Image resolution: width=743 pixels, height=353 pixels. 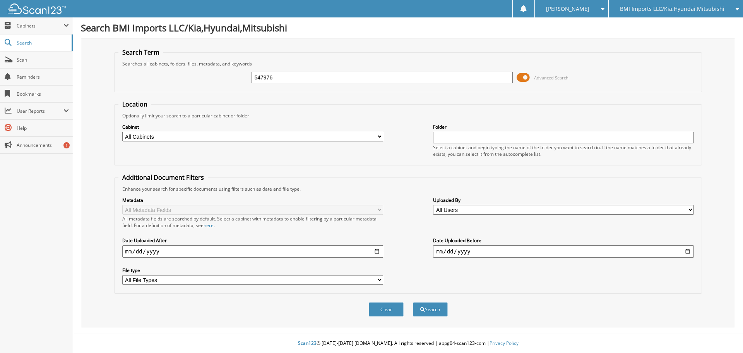 What do you see at coordinates (253, 240) in the screenshot?
I see `label: Date Uploaded After` at bounding box center [253, 240].